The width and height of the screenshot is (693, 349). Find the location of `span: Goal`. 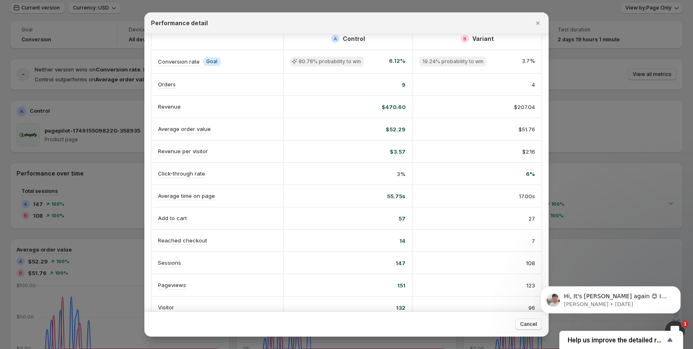

span: Goal is located at coordinates (212, 61).